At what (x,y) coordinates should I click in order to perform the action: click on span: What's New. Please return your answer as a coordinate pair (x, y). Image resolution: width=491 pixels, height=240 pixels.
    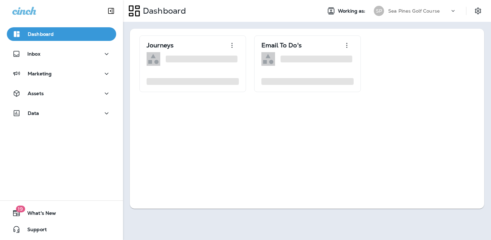
    Looking at the image, I should click on (38, 215).